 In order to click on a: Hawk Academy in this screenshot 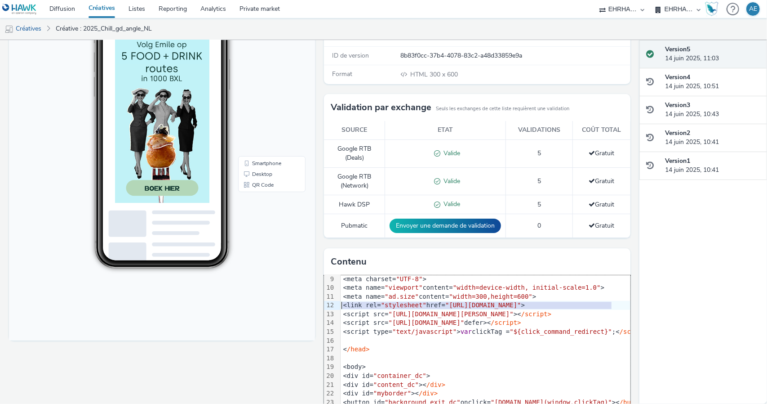, I will do `click(714, 9)`.